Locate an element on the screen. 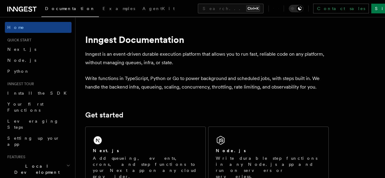 This screenshot has width=385, height=178. kbd: Ctrl+K is located at coordinates (253, 9).